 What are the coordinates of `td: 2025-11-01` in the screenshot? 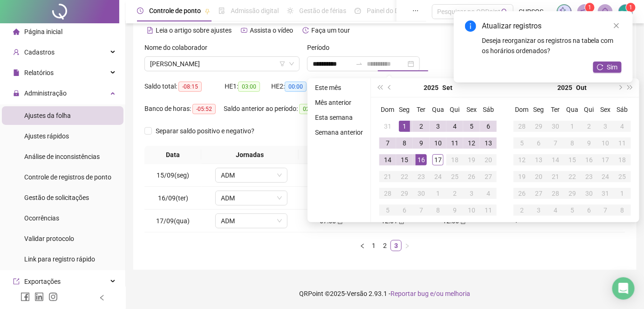 It's located at (623, 193).